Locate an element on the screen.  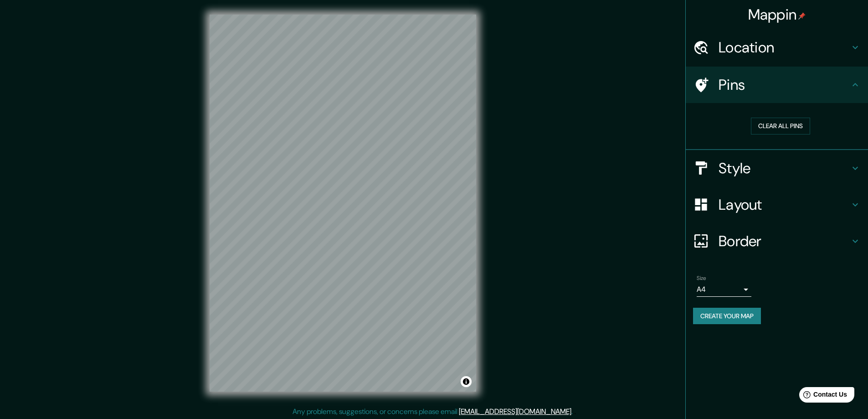
h4: Layout is located at coordinates (784, 204).